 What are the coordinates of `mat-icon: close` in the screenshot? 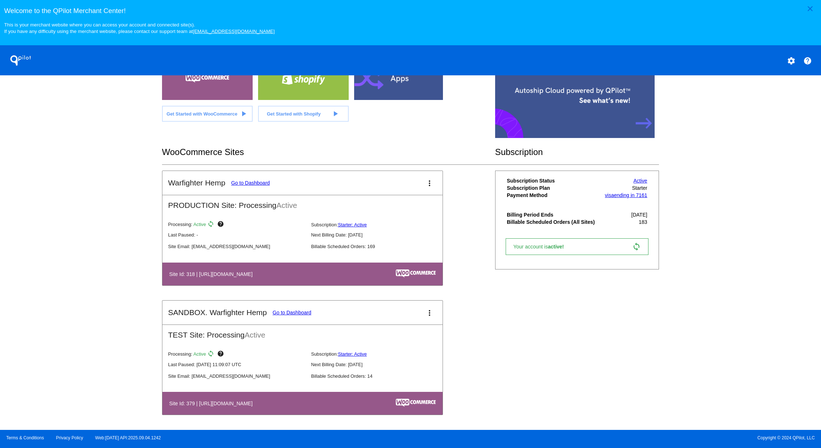 It's located at (810, 9).